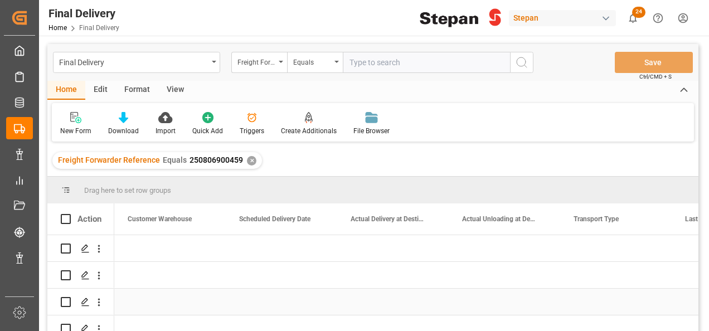  I want to click on div: New Form, so click(76, 131).